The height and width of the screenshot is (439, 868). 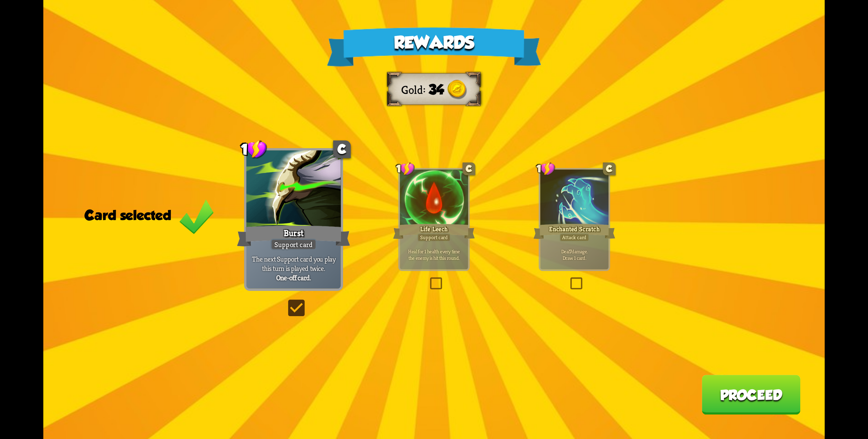 What do you see at coordinates (570, 251) in the screenshot?
I see `b: 7` at bounding box center [570, 251].